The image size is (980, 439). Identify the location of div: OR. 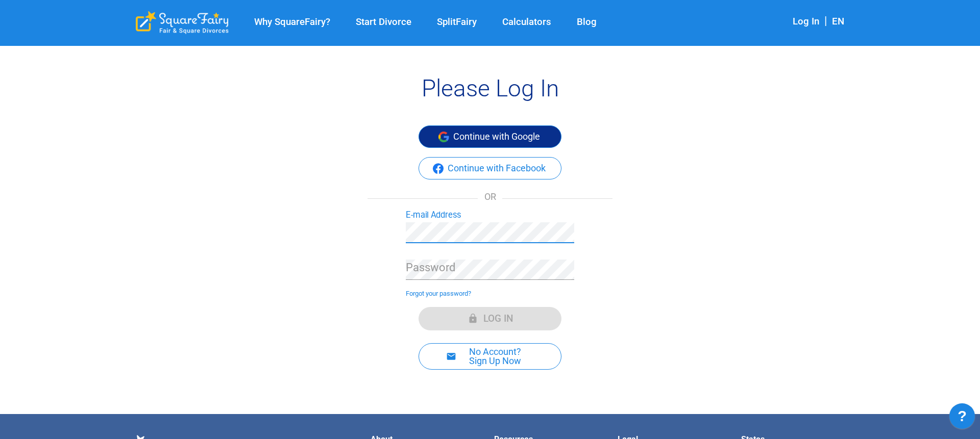
(490, 197).